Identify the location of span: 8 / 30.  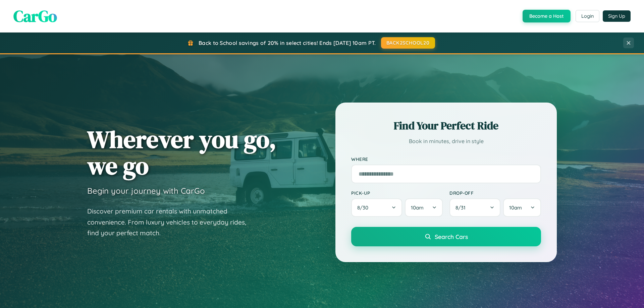
(365, 208).